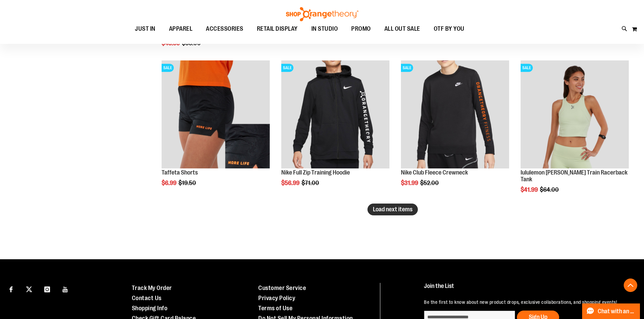 This screenshot has height=319, width=644. I want to click on a: Taffeta Shorts, so click(180, 172).